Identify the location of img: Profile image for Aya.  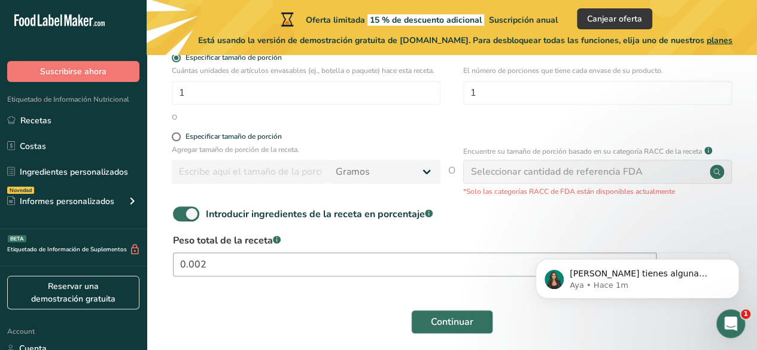
(36, 45).